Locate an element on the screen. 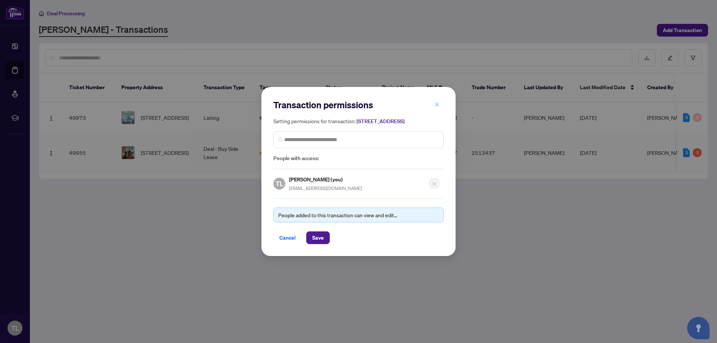 This screenshot has height=343, width=717. h5: Setting permissions for transaction: is located at coordinates (358, 121).